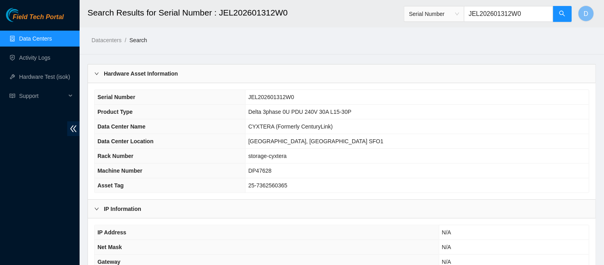 The width and height of the screenshot is (604, 265). Describe the element at coordinates (342, 209) in the screenshot. I see `div: IP Information` at that location.